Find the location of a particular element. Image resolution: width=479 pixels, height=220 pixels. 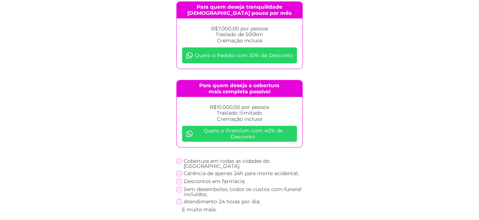

p: Atendimento 24 horas por dia; is located at coordinates (222, 201).